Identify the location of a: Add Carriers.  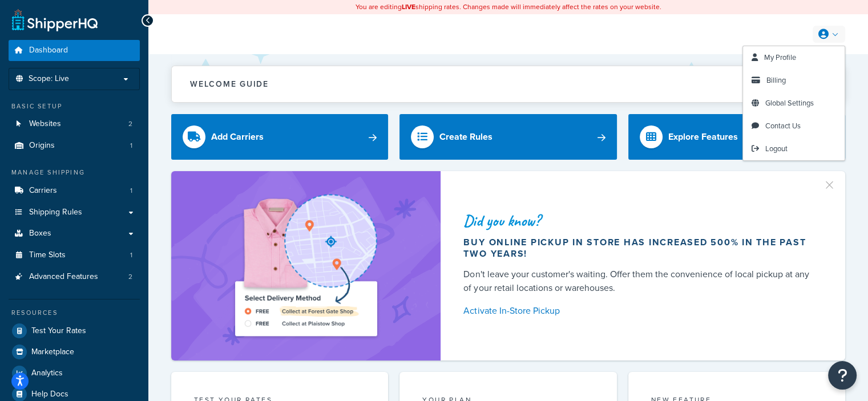
(280, 137).